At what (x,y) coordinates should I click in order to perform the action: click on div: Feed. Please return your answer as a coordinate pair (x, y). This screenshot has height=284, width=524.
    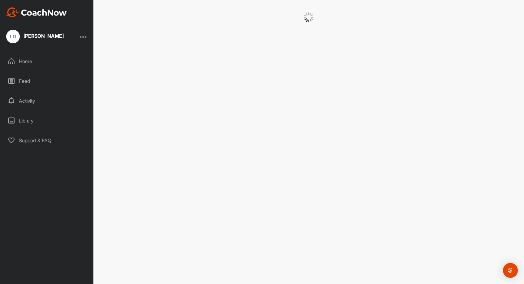
    Looking at the image, I should click on (47, 81).